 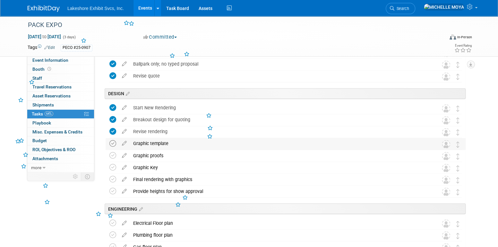 What do you see at coordinates (61, 123) in the screenshot?
I see `a: Playbook` at bounding box center [61, 123].